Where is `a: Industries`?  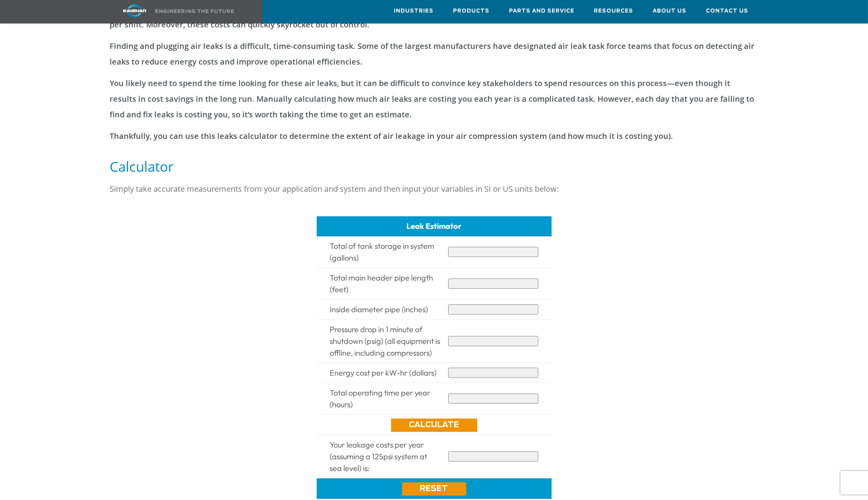 a: Industries is located at coordinates (414, 11).